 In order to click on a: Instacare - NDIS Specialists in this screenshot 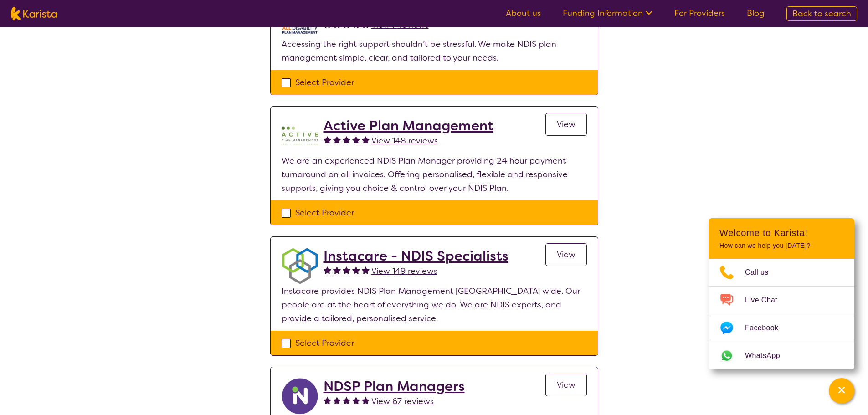, I will do `click(416, 256)`.